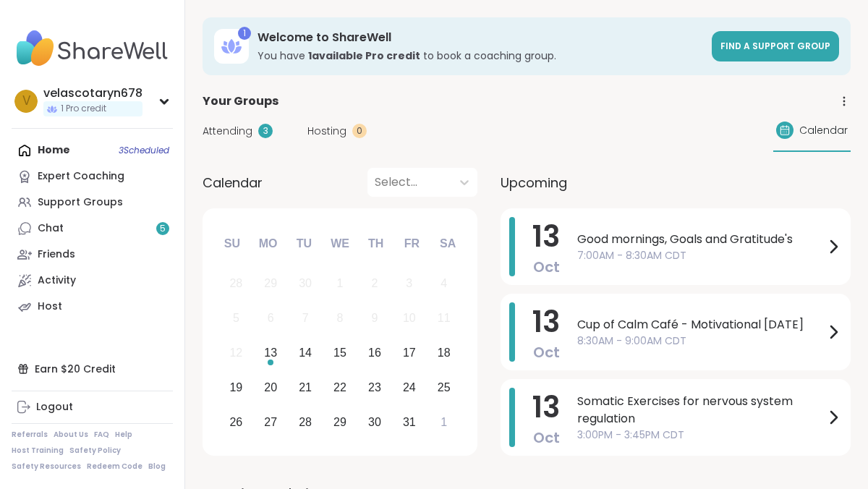 The width and height of the screenshot is (868, 489). I want to click on a: Blog, so click(157, 466).